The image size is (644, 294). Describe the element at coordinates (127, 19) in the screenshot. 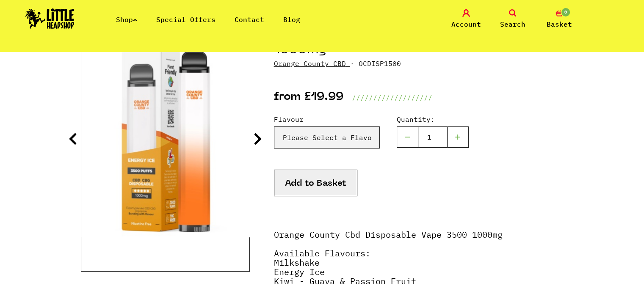

I see `a: Shop` at that location.